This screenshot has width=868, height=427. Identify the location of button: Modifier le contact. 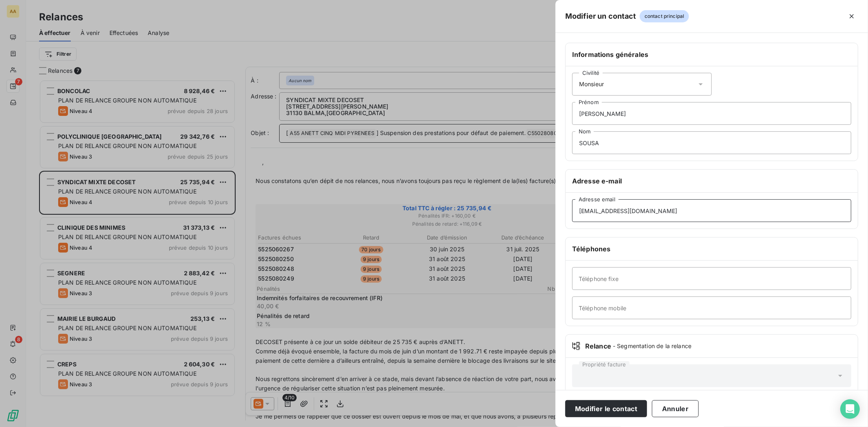
(606, 409).